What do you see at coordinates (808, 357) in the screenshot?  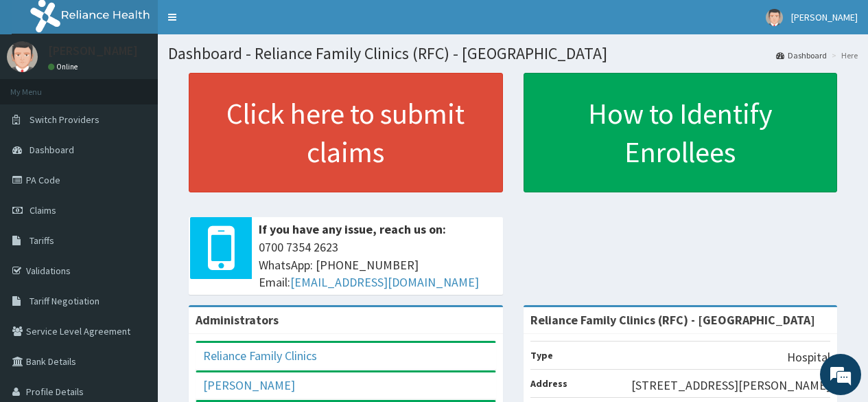 I see `p: Hospital` at bounding box center [808, 357].